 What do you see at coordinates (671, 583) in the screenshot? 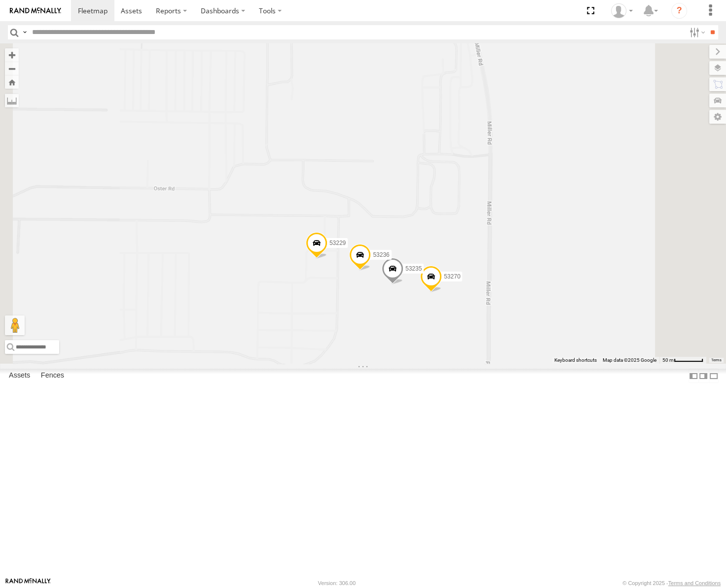
I see `div: © Copyright 2025 -` at bounding box center [671, 583].